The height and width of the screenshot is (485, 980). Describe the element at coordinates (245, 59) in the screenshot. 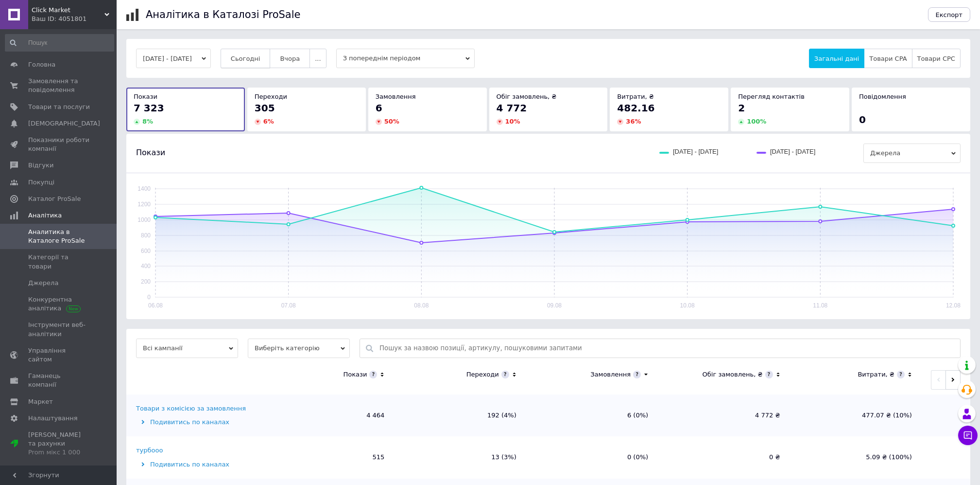

I see `span: Сьогодні` at that location.